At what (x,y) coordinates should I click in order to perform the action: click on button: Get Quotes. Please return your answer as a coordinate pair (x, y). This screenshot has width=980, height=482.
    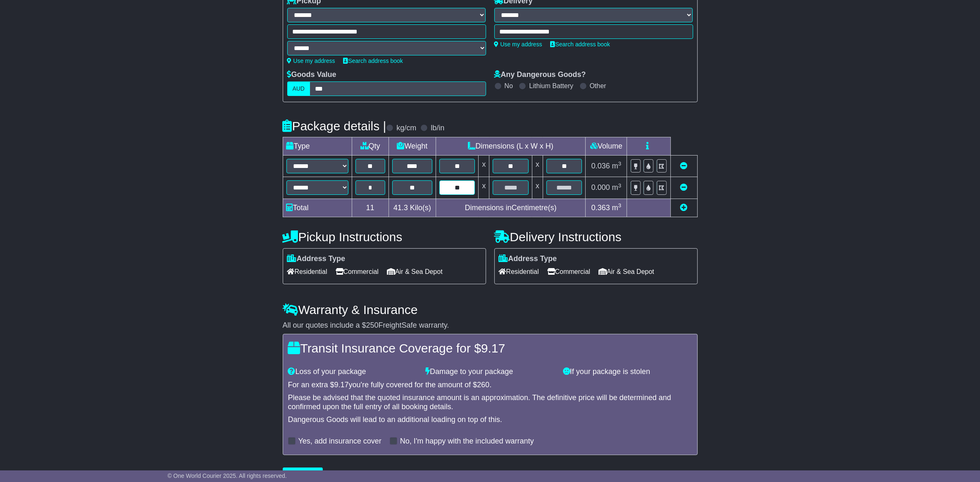
    Looking at the image, I should click on (303, 474).